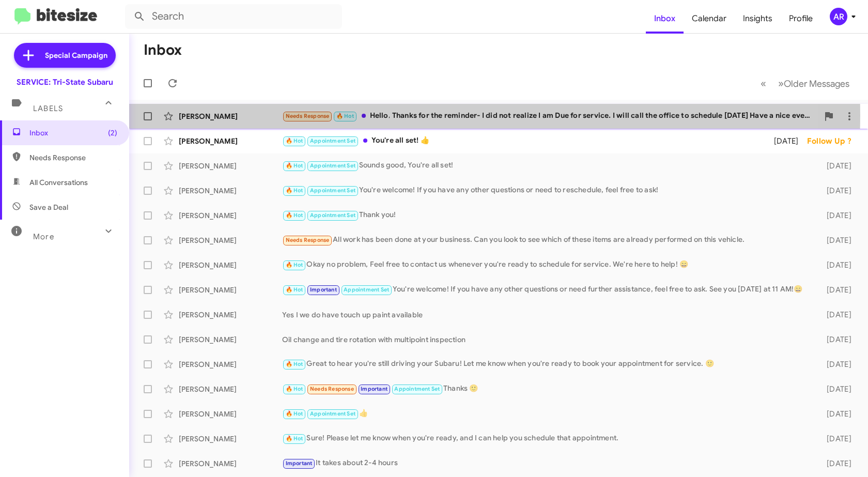 This screenshot has height=477, width=868. What do you see at coordinates (48, 109) in the screenshot?
I see `span: Labels` at bounding box center [48, 109].